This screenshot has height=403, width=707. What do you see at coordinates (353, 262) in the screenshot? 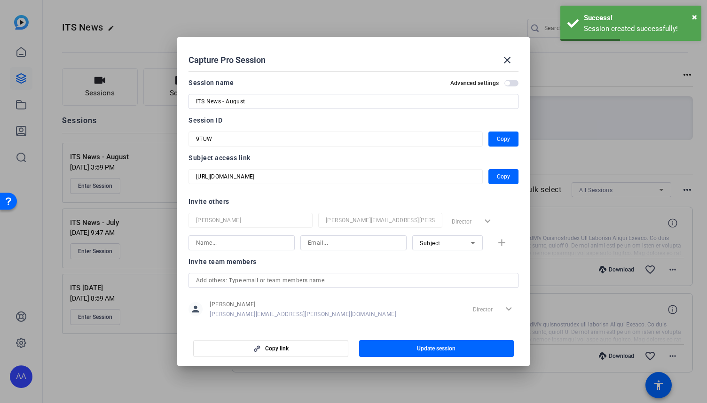
I see `div: Invite team members` at bounding box center [353, 262].